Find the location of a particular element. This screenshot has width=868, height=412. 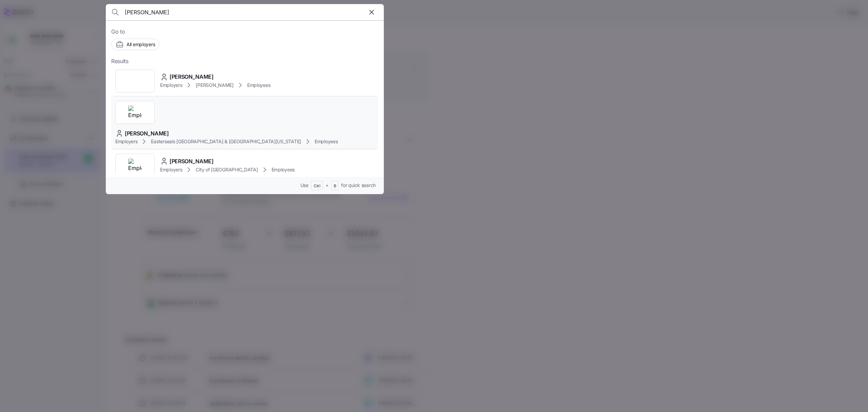

span: for quick search is located at coordinates (359, 185).